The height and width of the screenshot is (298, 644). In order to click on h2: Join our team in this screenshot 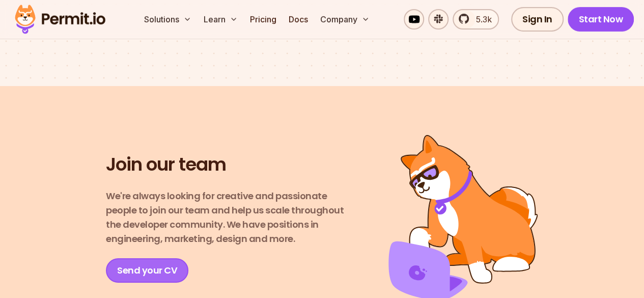, I will do `click(166, 164)`.